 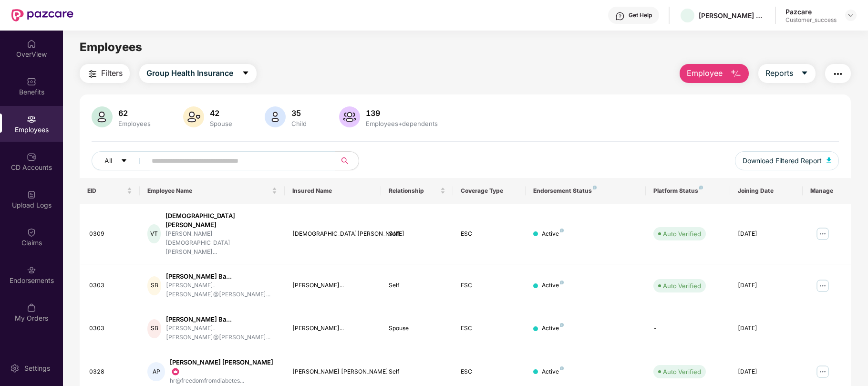 What do you see at coordinates (811, 20) in the screenshot?
I see `div: Customer_success` at bounding box center [811, 20].